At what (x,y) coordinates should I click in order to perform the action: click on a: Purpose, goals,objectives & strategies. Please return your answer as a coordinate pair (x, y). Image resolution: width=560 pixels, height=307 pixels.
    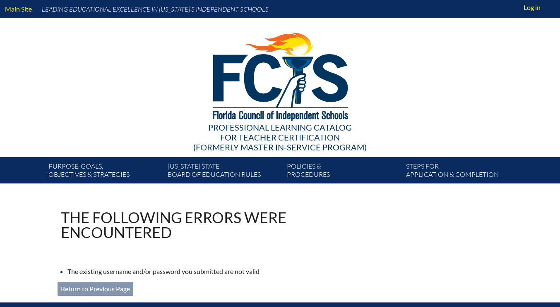
    Looking at the image, I should click on (105, 172).